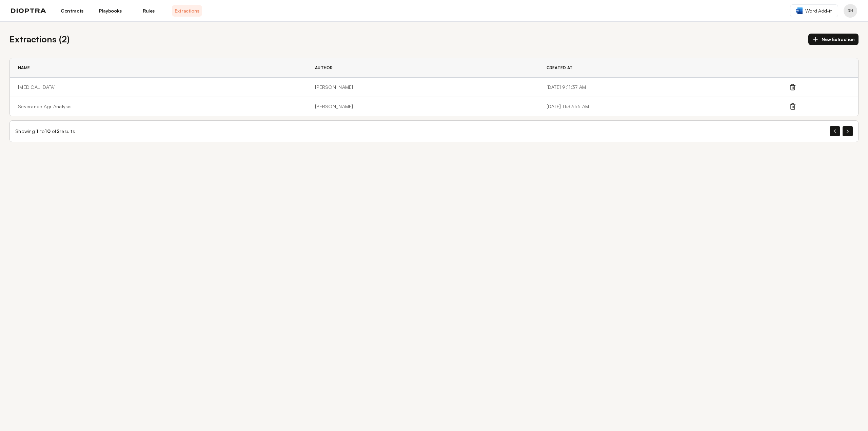 The width and height of the screenshot is (868, 431). Describe the element at coordinates (45, 132) in the screenshot. I see `div: Showing to of results` at that location.